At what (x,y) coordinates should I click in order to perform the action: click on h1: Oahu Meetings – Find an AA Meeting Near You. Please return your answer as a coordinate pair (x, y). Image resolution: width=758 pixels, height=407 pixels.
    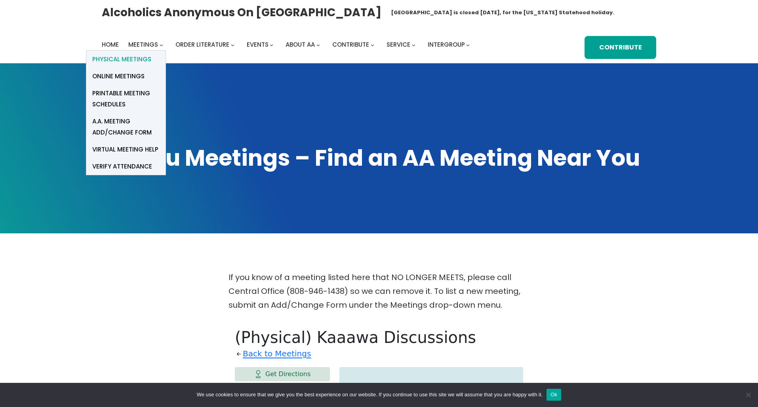
    Looking at the image, I should click on (379, 158).